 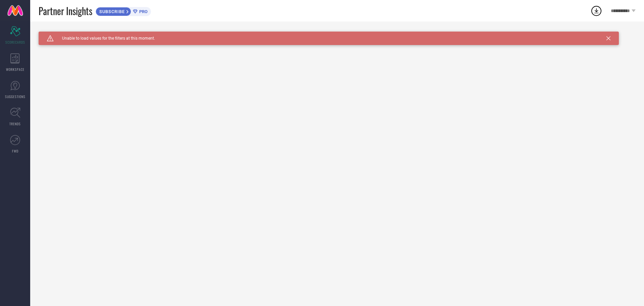 I want to click on span: PRO, so click(x=143, y=11).